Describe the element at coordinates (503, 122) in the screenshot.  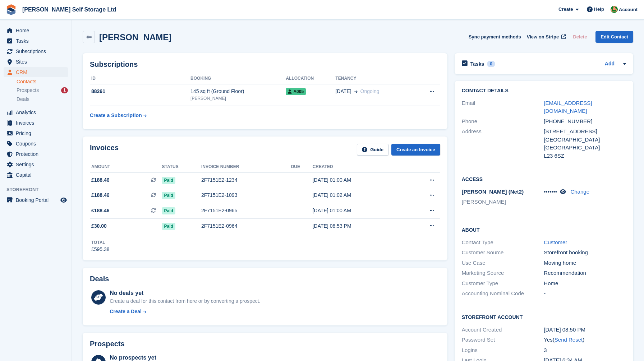
I see `div: Phone` at that location.